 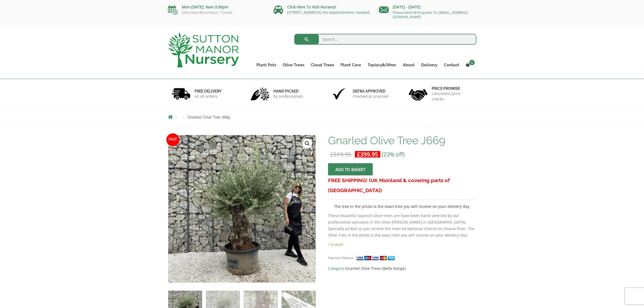 What do you see at coordinates (266, 65) in the screenshot?
I see `a: Plant Pots` at bounding box center [266, 65].